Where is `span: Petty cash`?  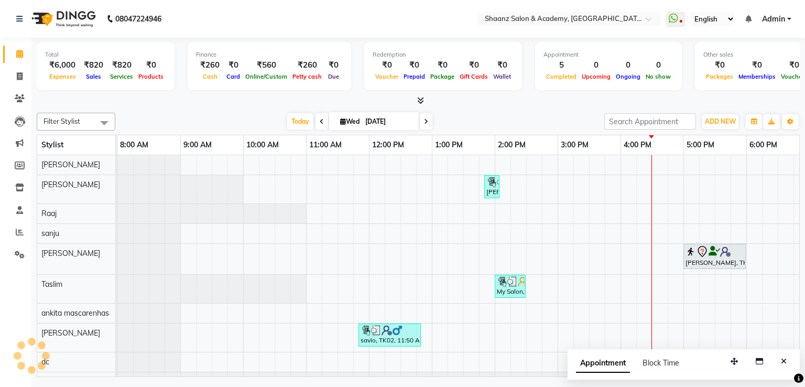 span: Petty cash is located at coordinates (307, 77).